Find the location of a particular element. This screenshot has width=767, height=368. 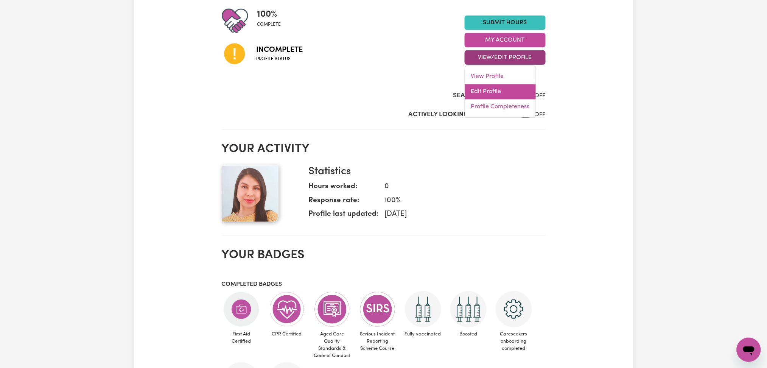

img: Your profile picture is located at coordinates (250, 194).